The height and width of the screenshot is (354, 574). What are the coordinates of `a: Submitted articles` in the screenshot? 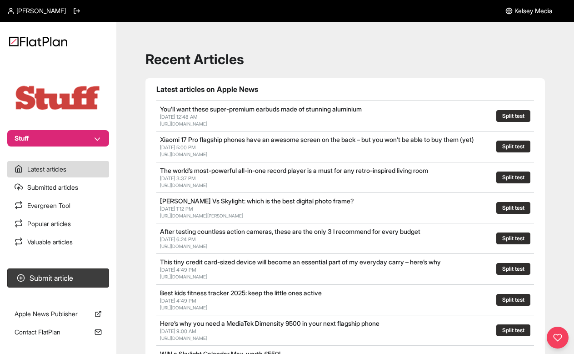 It's located at (58, 187).